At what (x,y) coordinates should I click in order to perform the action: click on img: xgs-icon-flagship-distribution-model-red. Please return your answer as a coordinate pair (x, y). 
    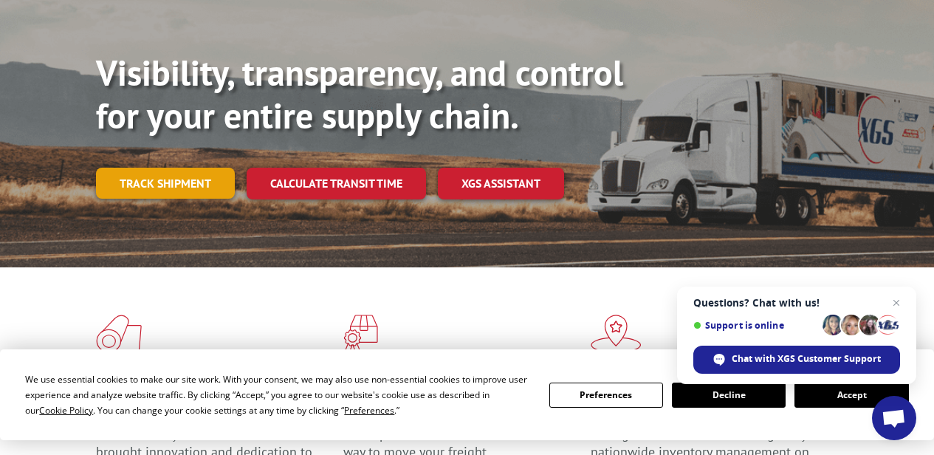
    Looking at the image, I should click on (616, 334).